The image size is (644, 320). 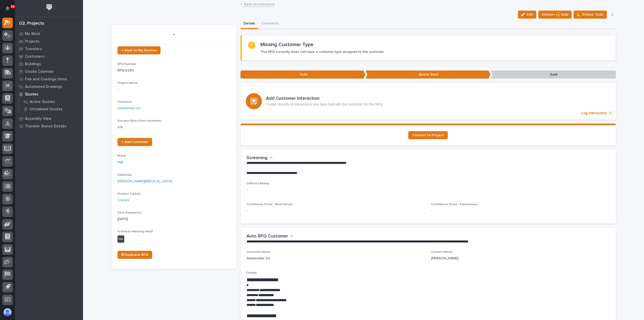 I want to click on a: Back toCustomers, so click(x=259, y=4).